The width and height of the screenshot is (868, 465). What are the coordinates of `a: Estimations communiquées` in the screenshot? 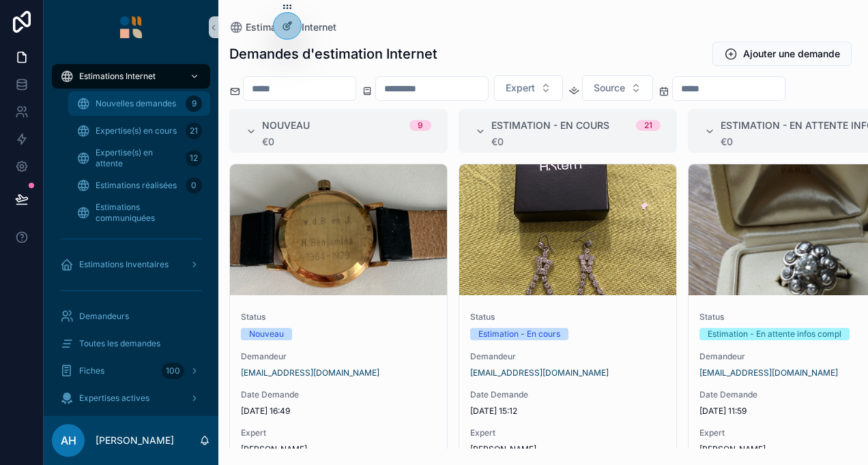 It's located at (139, 213).